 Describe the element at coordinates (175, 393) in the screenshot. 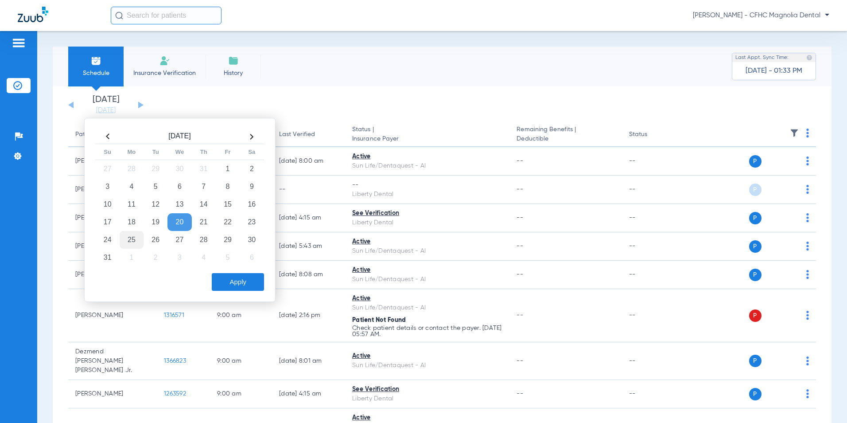

I see `span: 1263592` at that location.